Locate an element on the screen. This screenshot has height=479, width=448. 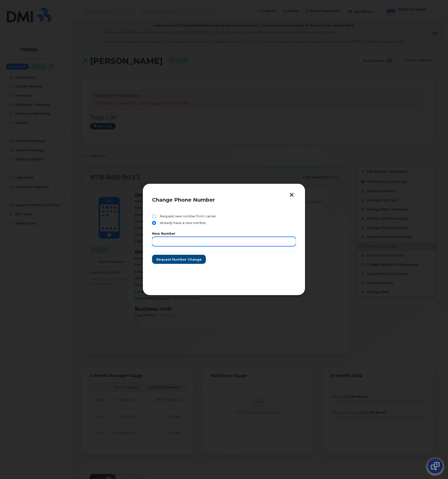
span: Already have a new number is located at coordinates (182, 223).